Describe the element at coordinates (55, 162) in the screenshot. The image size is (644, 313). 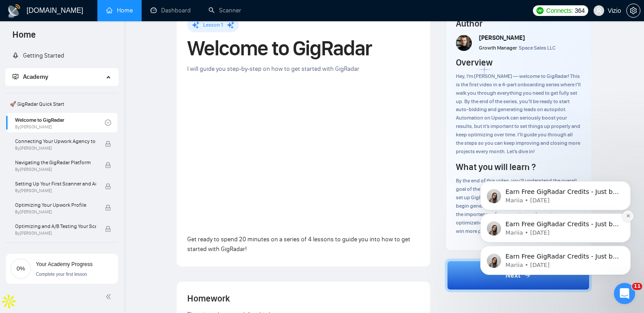
I see `span: Navigating the GigRadar Platform` at that location.